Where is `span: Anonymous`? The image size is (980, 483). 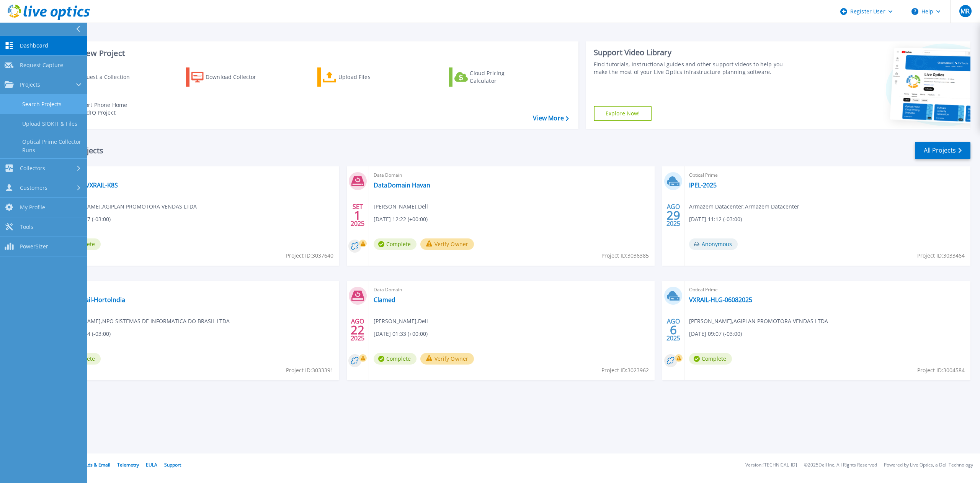
span: Anonymous is located at coordinates (713, 244).